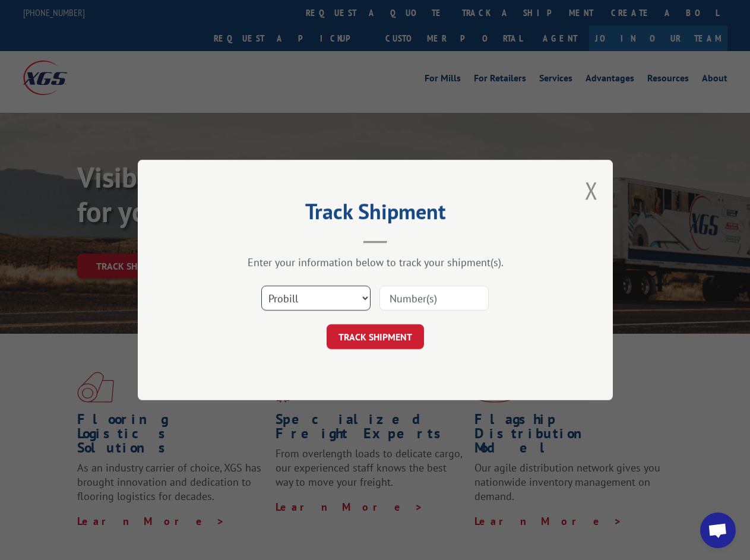 This screenshot has width=750, height=560. What do you see at coordinates (592, 190) in the screenshot?
I see `button: Close modal` at bounding box center [592, 190].